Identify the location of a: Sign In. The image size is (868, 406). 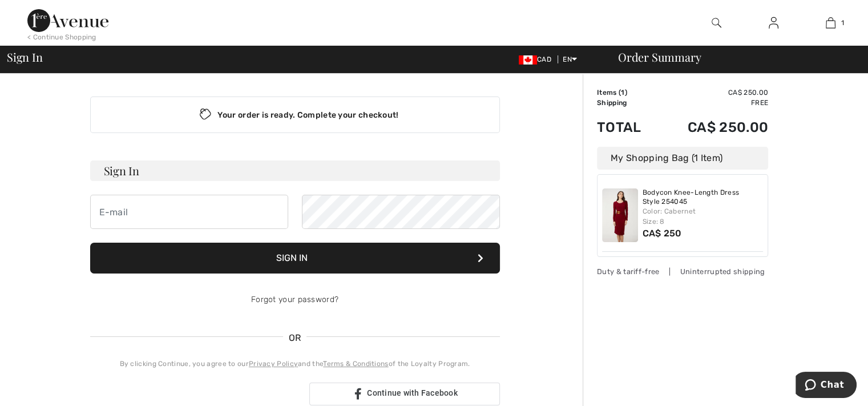
(773, 23).